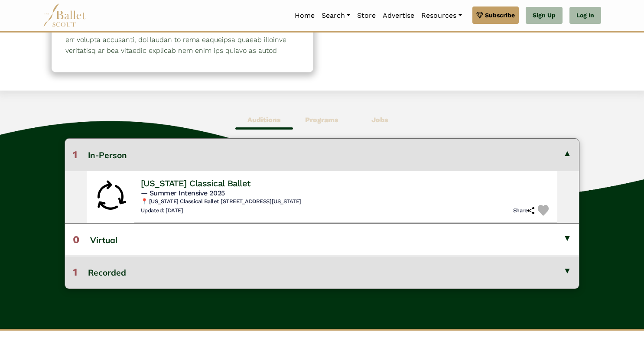 This screenshot has width=644, height=341. What do you see at coordinates (322, 239) in the screenshot?
I see `button: 0Virtual` at bounding box center [322, 239].